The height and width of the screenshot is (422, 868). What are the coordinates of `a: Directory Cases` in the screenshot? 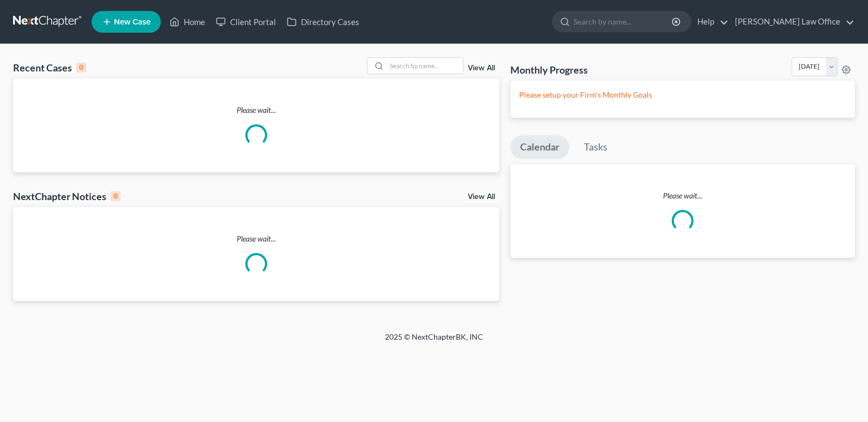 It's located at (322, 22).